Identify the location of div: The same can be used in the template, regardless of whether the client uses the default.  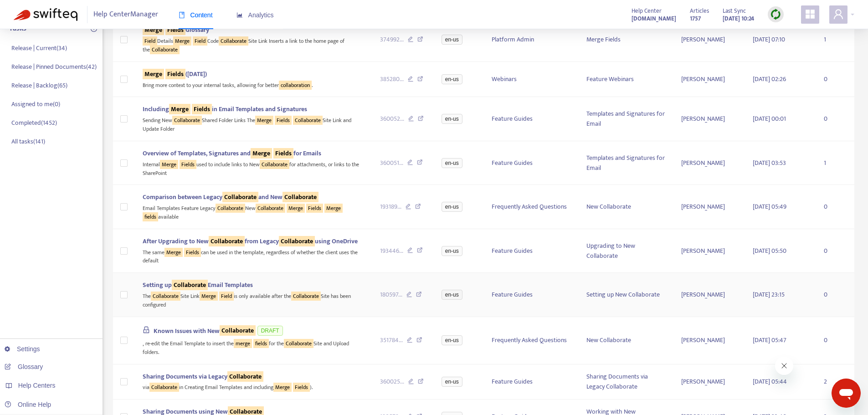
(254, 256).